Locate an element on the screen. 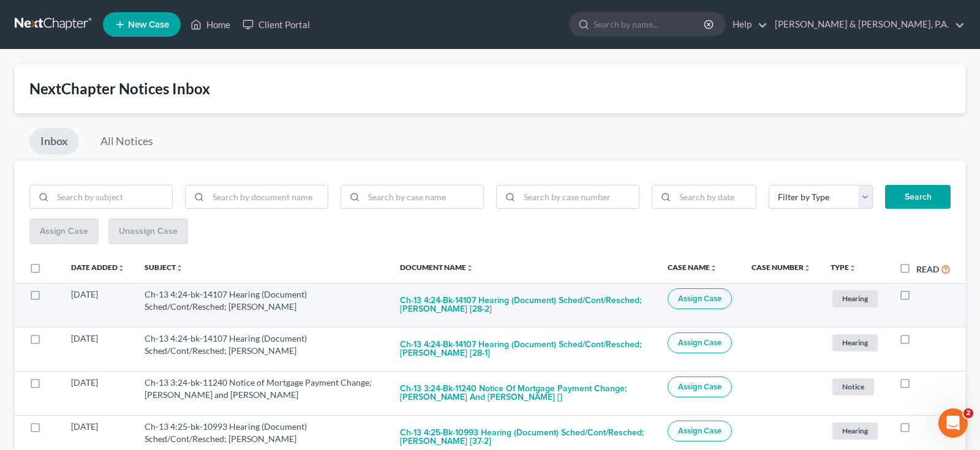 This screenshot has width=980, height=450. a: Subjectunfold_more is located at coordinates (164, 267).